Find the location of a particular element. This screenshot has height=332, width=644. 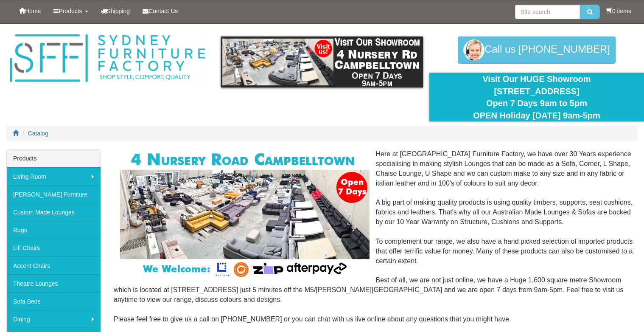

a: Theatre Lounges is located at coordinates (54, 283).